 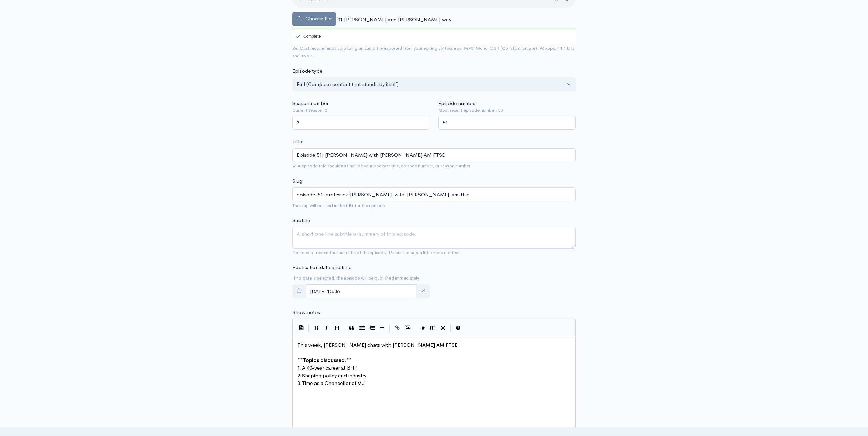 I want to click on button: Italic, so click(x=326, y=328).